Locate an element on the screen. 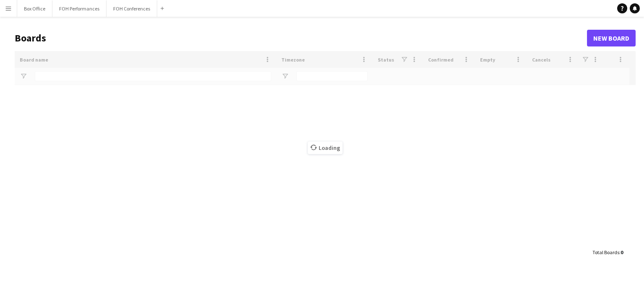 The width and height of the screenshot is (644, 291). span: 0 is located at coordinates (622, 252).